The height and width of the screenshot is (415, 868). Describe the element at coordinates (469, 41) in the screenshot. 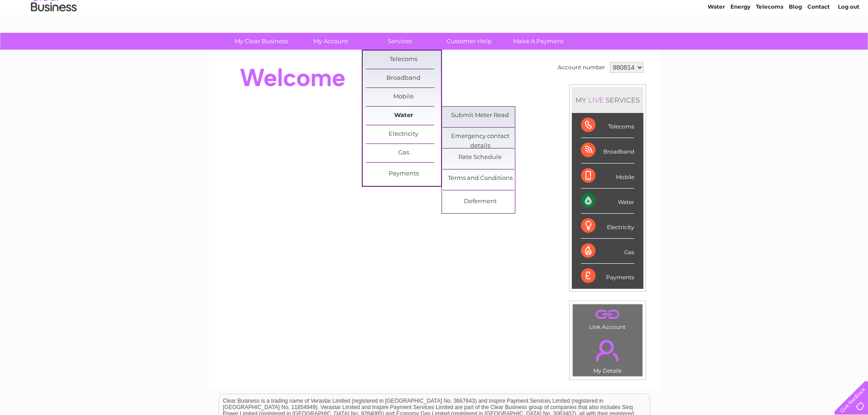

I see `a: Customer Help` at that location.